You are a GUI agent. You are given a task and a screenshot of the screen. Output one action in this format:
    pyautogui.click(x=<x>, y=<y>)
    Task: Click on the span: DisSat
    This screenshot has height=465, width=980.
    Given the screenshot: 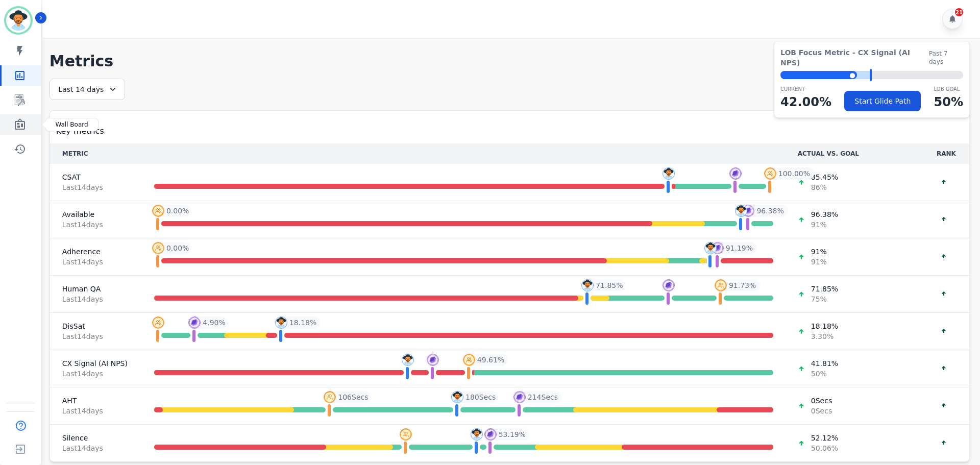 What is the action you would take?
    pyautogui.click(x=96, y=326)
    